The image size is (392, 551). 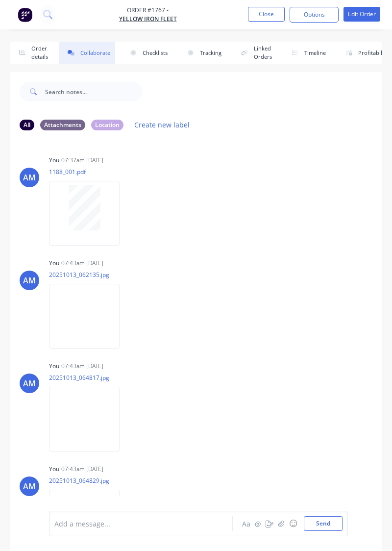 What do you see at coordinates (148, 19) in the screenshot?
I see `a: Yellow Iron Fleet` at bounding box center [148, 19].